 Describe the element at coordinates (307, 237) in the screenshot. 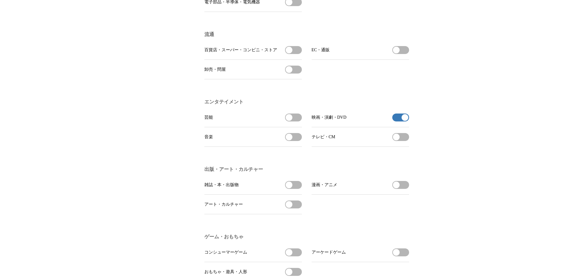

I see `h3: ゲーム・おもちゃ` at that location.